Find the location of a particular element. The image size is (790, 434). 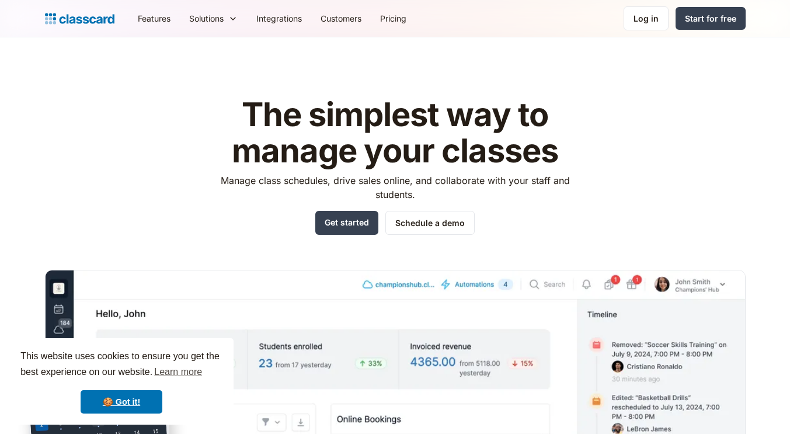

a: Pricing is located at coordinates (393, 18).